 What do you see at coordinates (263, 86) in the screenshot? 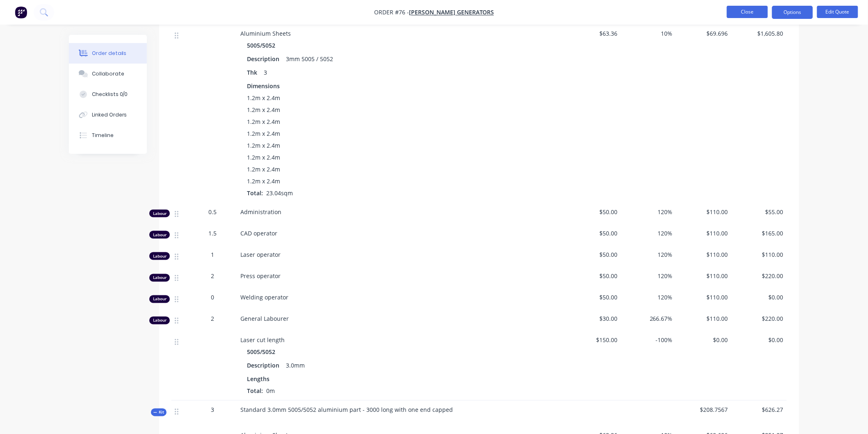
I see `span: Dimensions` at bounding box center [263, 86].